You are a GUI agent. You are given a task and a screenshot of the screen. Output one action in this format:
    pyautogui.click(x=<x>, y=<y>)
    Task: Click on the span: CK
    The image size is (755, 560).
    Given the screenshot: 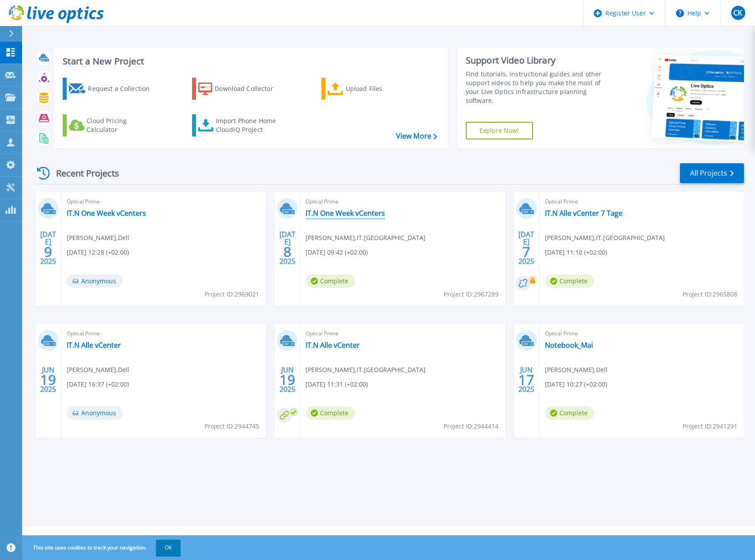 What is the action you would take?
    pyautogui.click(x=738, y=13)
    